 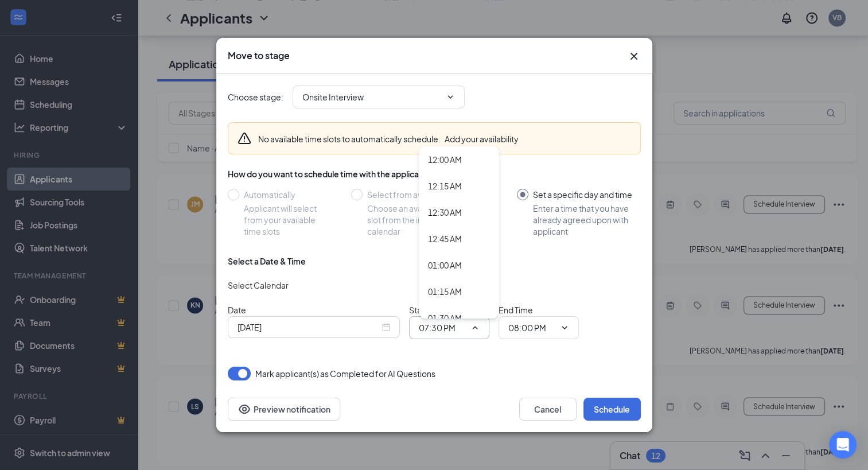 What do you see at coordinates (843, 445) in the screenshot?
I see `div: Open Intercom Messenger` at bounding box center [843, 445].